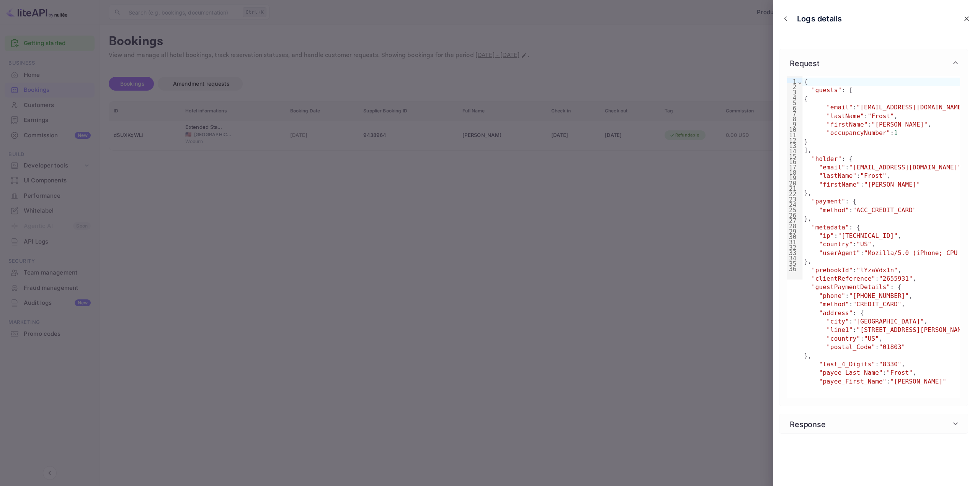 The image size is (980, 486). What do you see at coordinates (892, 347) in the screenshot?
I see `span: "01803"` at bounding box center [892, 347].